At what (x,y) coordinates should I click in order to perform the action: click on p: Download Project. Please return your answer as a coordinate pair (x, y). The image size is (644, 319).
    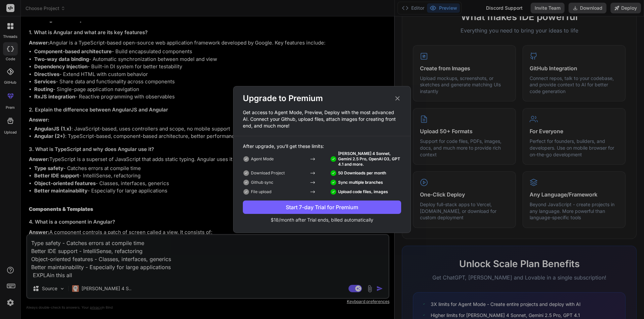
    Looking at the image, I should click on (267, 173).